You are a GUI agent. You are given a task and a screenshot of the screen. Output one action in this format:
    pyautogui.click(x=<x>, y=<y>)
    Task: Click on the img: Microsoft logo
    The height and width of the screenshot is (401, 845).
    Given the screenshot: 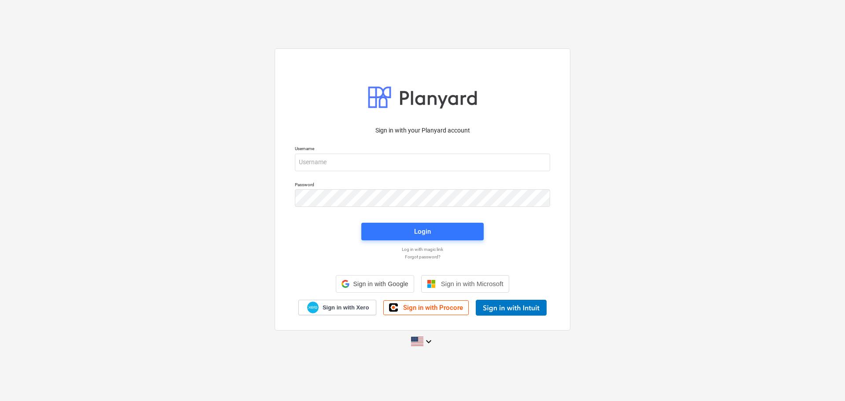 What is the action you would take?
    pyautogui.click(x=431, y=284)
    